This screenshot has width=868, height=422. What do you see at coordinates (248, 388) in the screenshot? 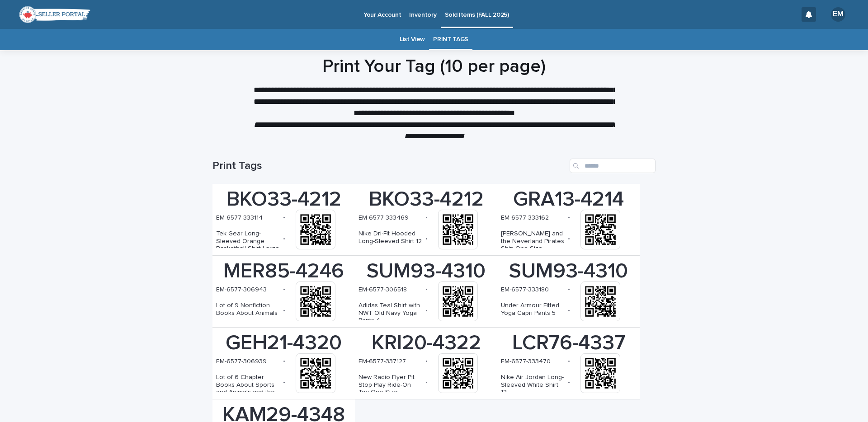
I see `p: Lot of 6 Chapter Books About Sports and Animals and the Book Wonder` at bounding box center [248, 388].